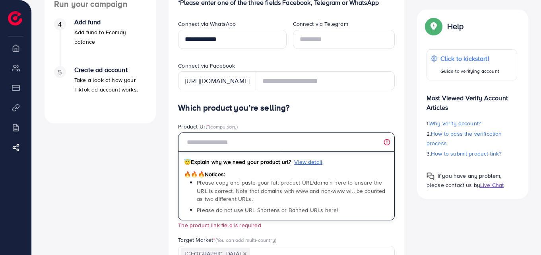  What do you see at coordinates (60, 72) in the screenshot?
I see `span: 5` at bounding box center [60, 72].